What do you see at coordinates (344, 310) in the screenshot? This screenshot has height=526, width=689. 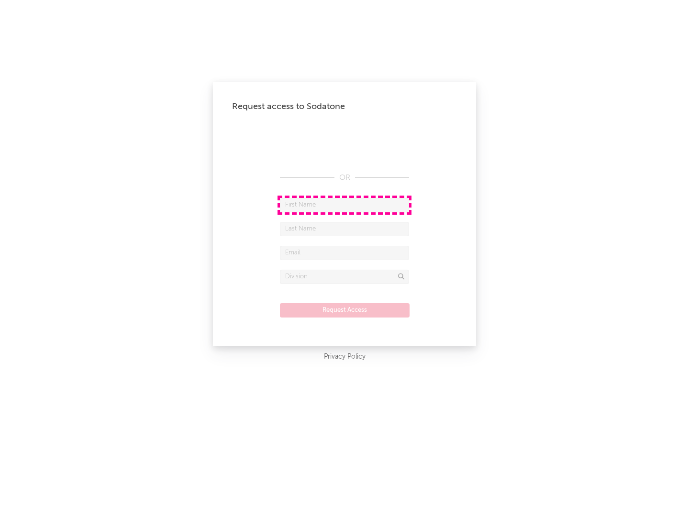 I see `button: Request Access` at bounding box center [344, 310].